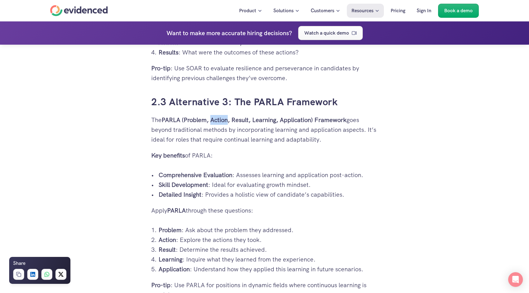 This screenshot has width=529, height=293. Describe the element at coordinates (268, 52) in the screenshot. I see `p: : What were the outcomes of these actions?` at that location.